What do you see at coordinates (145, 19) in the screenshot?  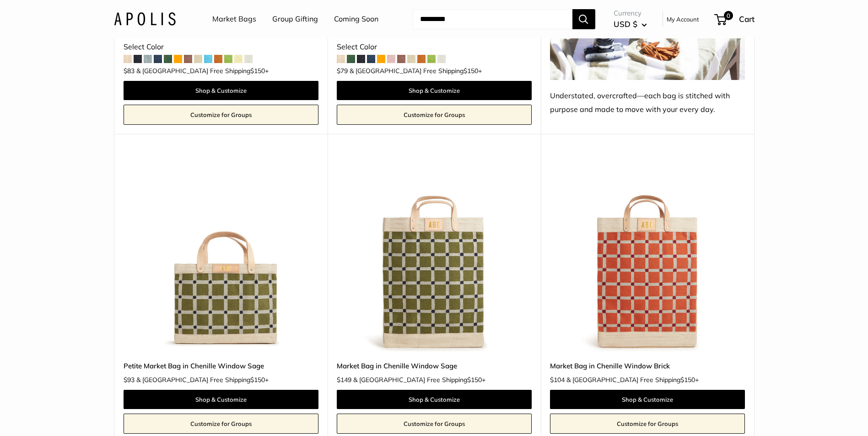 I see `img: Apolis` at bounding box center [145, 19].